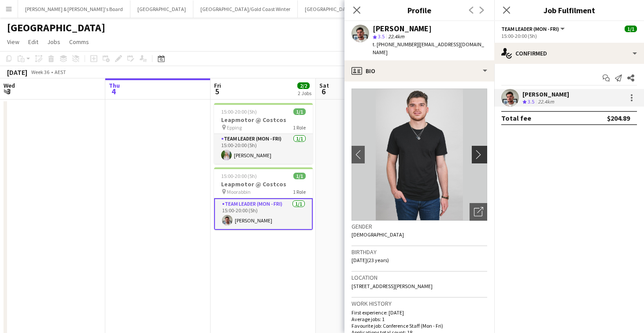 The image size is (644, 333). I want to click on span: Team Leader (Mon - Fri), so click(530, 29).